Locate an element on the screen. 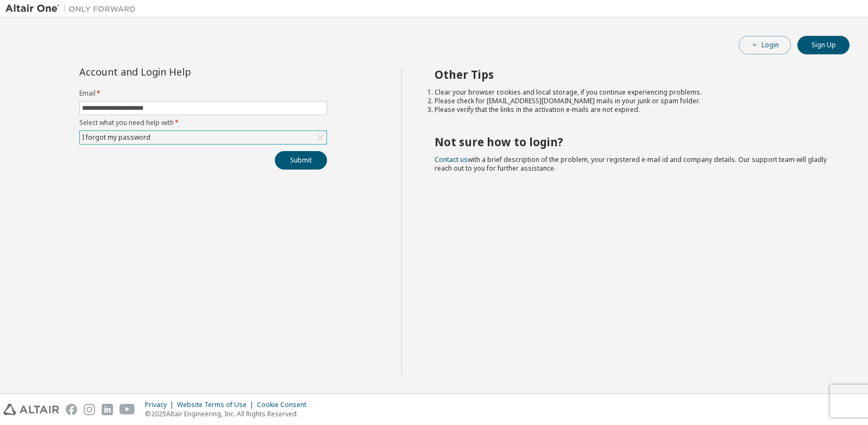 The height and width of the screenshot is (425, 868). li: Clear your browser cookies and local storage, if you continue experiencing problems. is located at coordinates (632, 92).